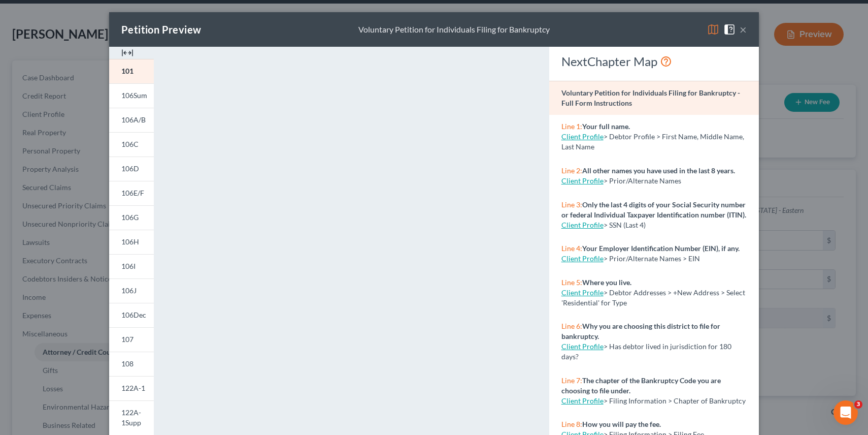  I want to click on span: Line 2:, so click(572, 170).